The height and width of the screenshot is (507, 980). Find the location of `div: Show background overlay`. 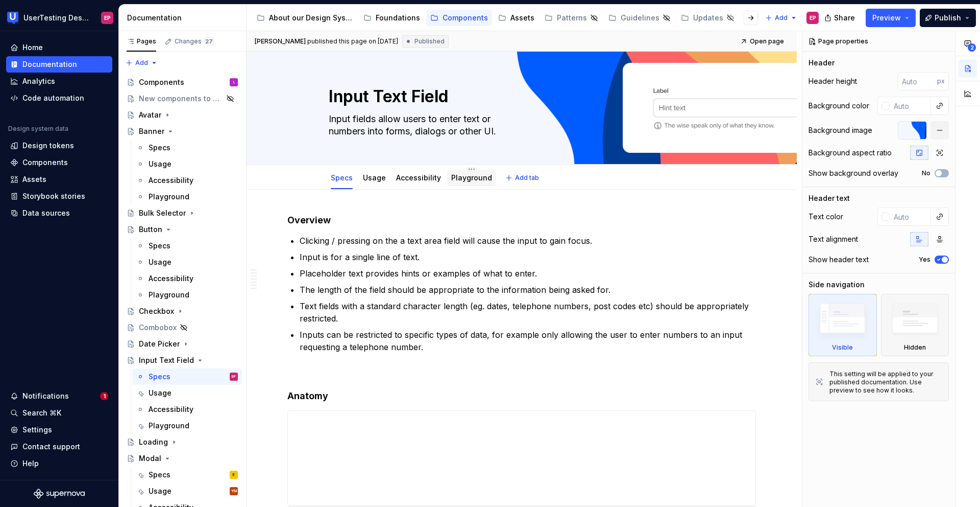

div: Show background overlay is located at coordinates (853, 173).